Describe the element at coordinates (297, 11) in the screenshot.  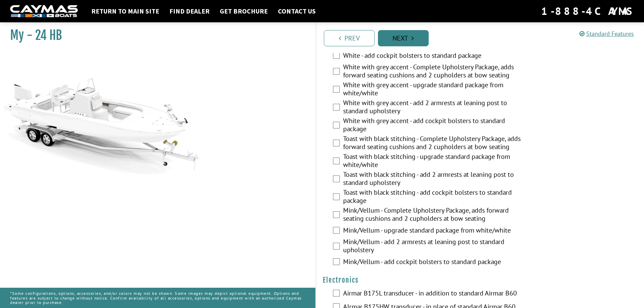
I see `a: Contact Us` at that location.